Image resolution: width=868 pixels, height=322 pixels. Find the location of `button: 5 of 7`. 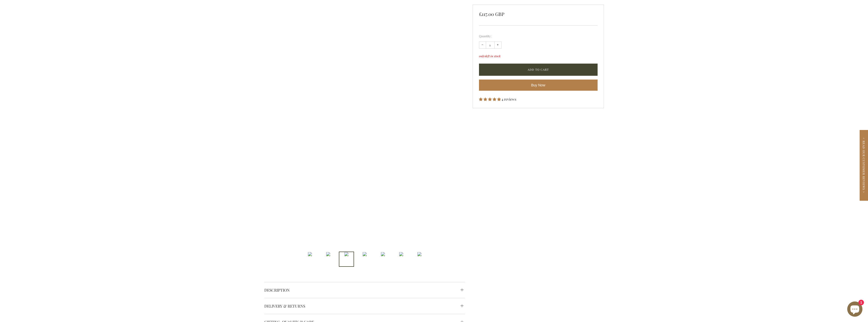

button: 5 of 7 is located at coordinates (383, 259).